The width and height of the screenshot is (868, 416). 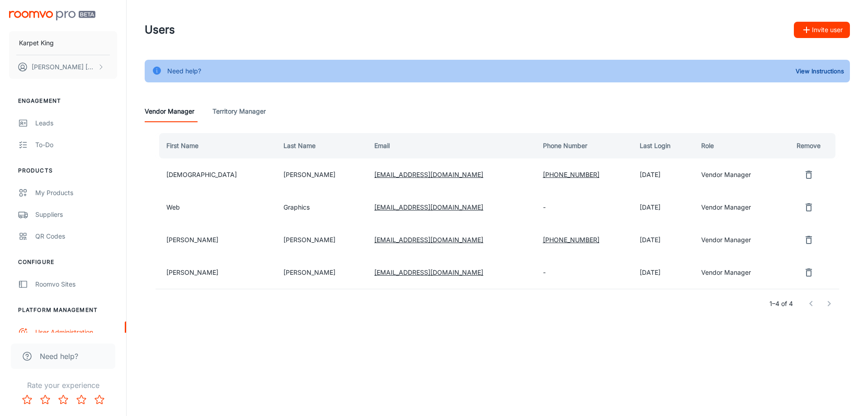 What do you see at coordinates (59, 356) in the screenshot?
I see `span: Need help?` at bounding box center [59, 356].